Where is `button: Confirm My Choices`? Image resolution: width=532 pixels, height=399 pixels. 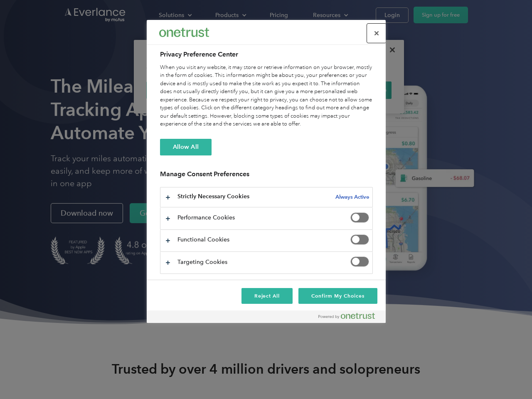
button: Confirm My Choices is located at coordinates (337, 296).